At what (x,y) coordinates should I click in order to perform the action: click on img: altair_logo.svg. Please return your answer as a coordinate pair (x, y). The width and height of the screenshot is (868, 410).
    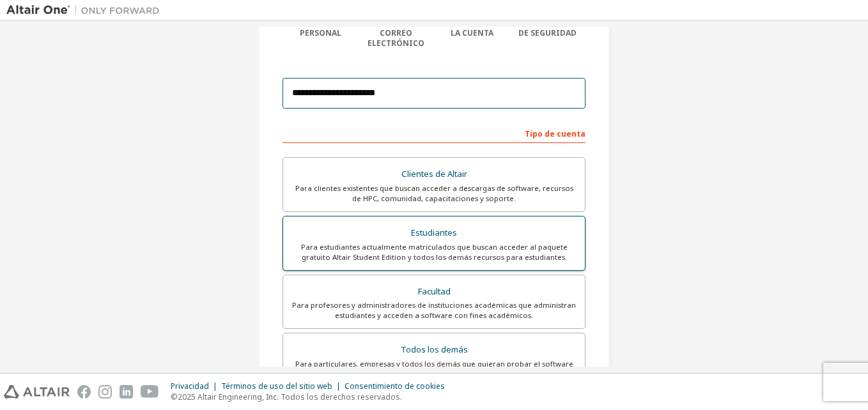
    Looking at the image, I should click on (36, 391).